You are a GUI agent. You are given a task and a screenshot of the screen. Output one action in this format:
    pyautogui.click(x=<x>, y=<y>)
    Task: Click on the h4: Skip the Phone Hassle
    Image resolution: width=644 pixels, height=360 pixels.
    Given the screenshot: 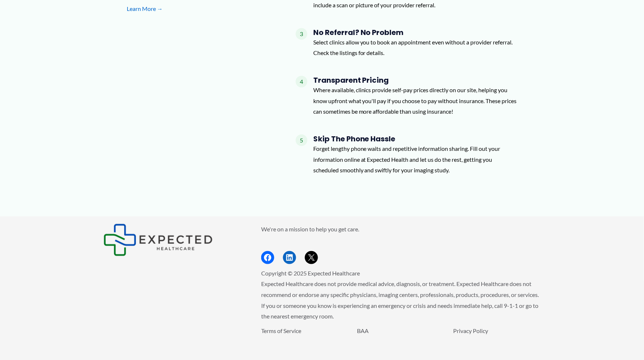 What is the action you would take?
    pyautogui.click(x=415, y=139)
    